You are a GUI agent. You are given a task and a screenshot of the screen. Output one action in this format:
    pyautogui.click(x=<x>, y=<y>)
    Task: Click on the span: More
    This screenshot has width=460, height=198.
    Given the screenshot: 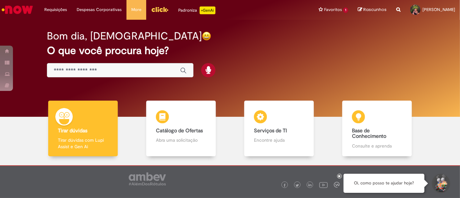 What is the action you would take?
    pyautogui.click(x=136, y=10)
    